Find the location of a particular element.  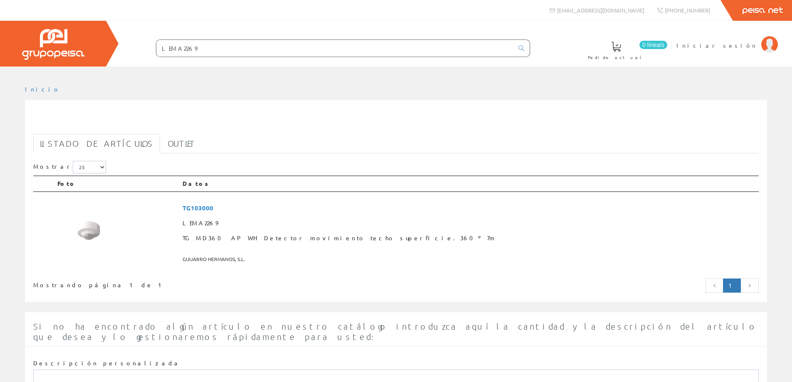

a: Listado de artículos is located at coordinates (96, 143).